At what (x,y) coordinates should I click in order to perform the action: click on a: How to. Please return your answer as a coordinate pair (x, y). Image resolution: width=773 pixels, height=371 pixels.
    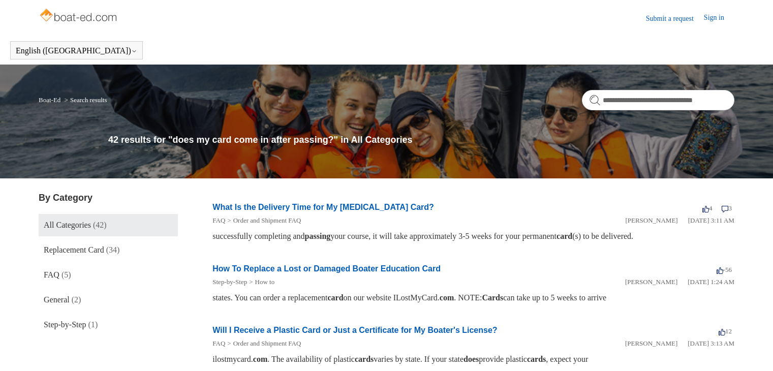
    Looking at the image, I should click on (265, 281).